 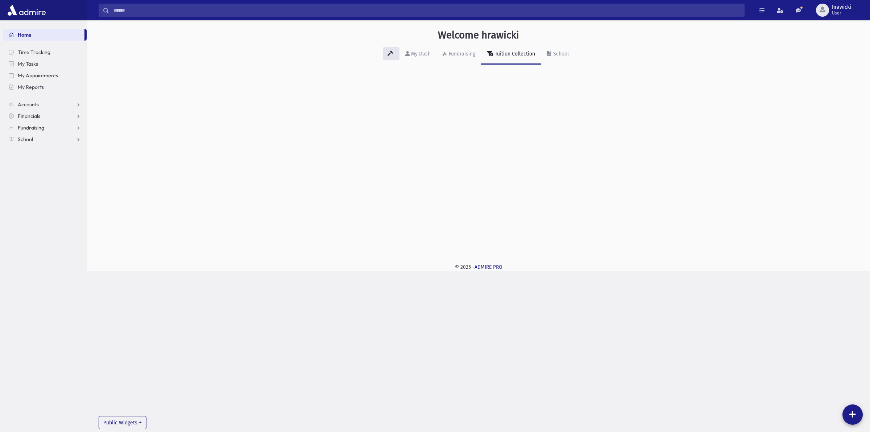 What do you see at coordinates (841, 7) in the screenshot?
I see `span: hrawicki` at bounding box center [841, 7].